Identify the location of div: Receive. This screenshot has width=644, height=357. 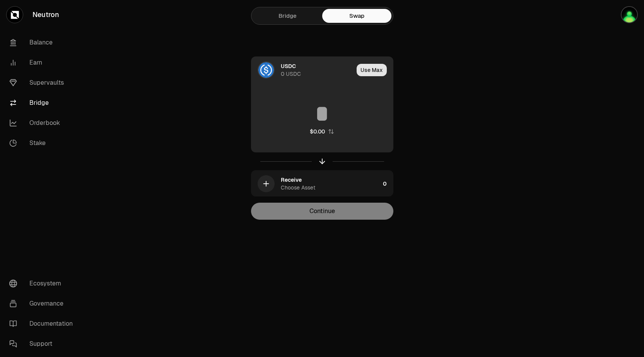
(291, 180).